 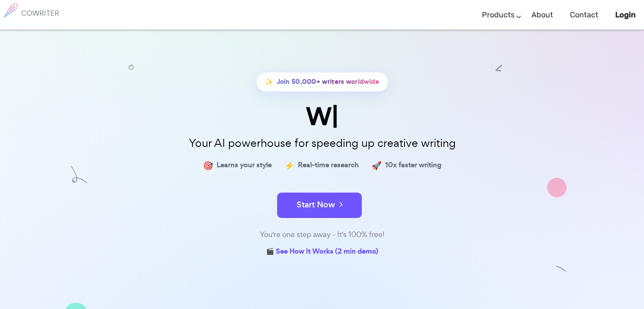 I want to click on p: Your AI powerhouse for speeding up creative writing, so click(x=322, y=143).